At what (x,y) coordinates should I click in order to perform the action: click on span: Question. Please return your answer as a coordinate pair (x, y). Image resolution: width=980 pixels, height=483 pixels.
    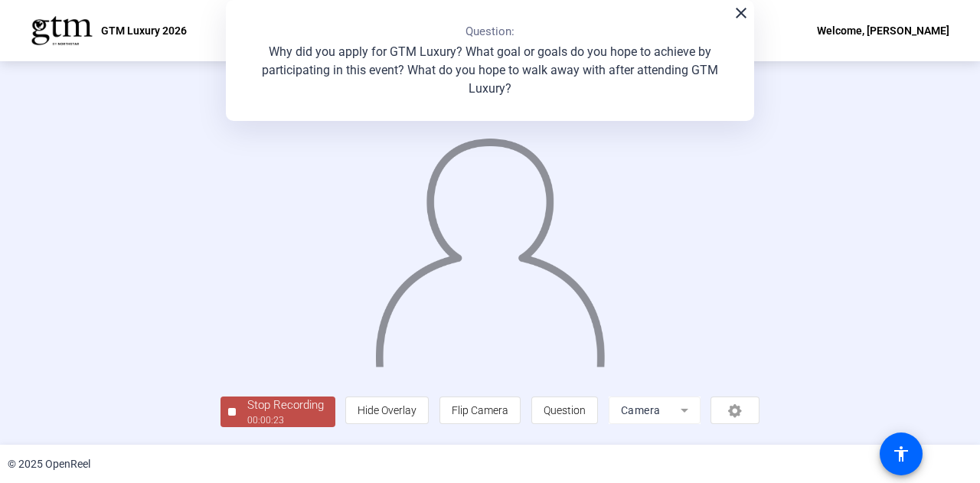
    Looking at the image, I should click on (564, 410).